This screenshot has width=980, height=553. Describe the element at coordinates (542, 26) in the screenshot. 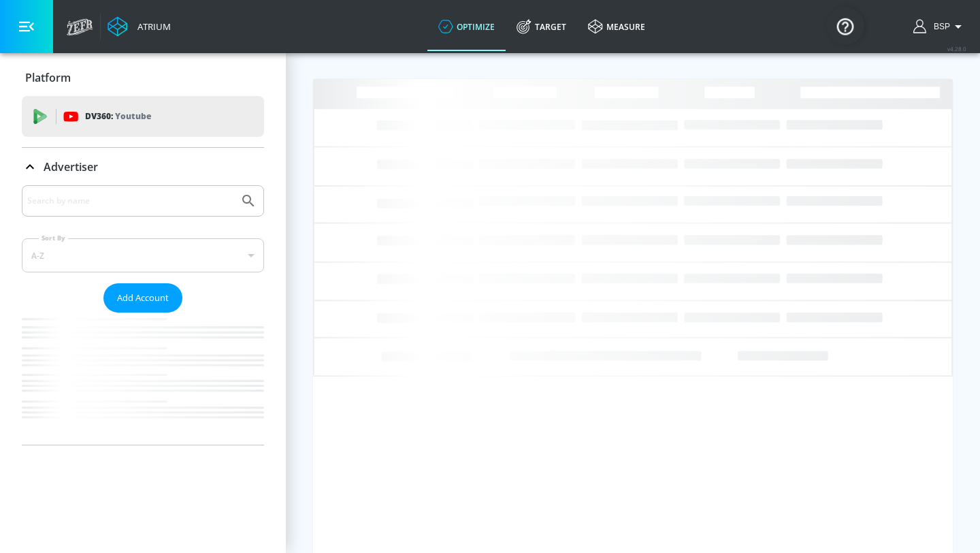

I see `a: Target` at that location.